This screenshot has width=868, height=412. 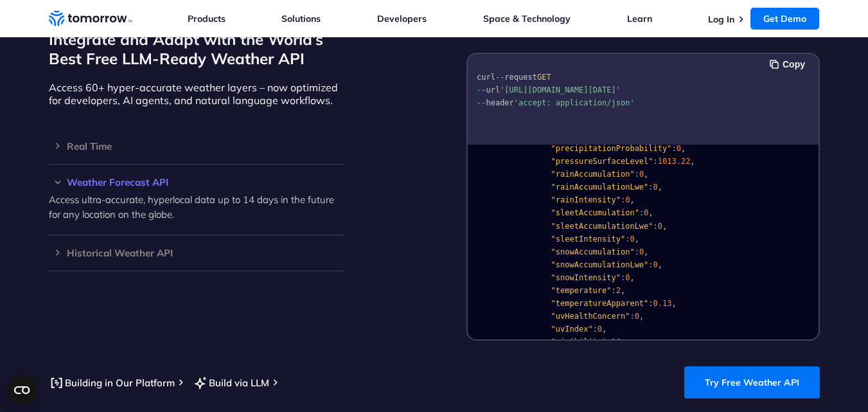 I want to click on span: url, so click(x=493, y=90).